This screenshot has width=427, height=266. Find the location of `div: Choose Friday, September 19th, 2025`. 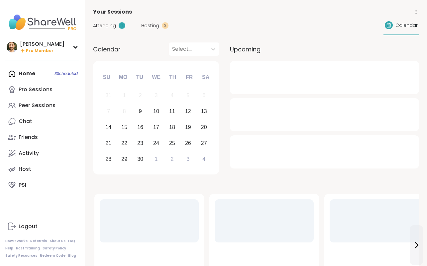

div: Choose Friday, September 19th, 2025 is located at coordinates (188, 128).